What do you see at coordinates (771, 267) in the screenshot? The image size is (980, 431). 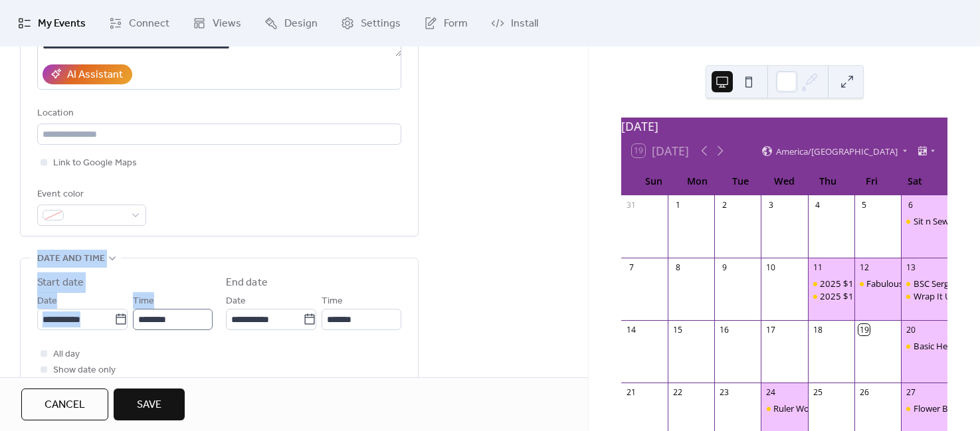 I see `div: 10` at bounding box center [771, 267].